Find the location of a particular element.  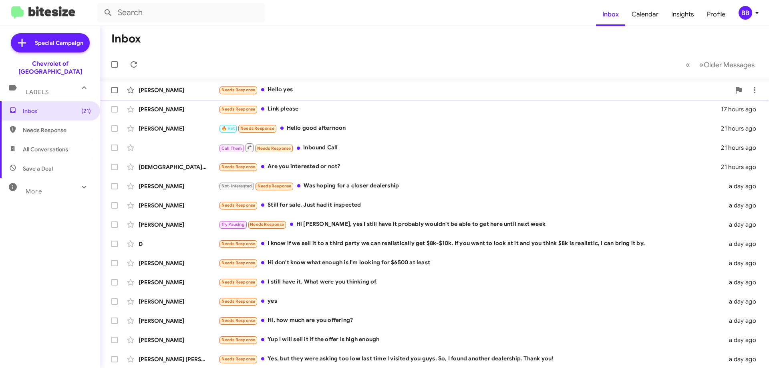

button: Next is located at coordinates (727, 64).